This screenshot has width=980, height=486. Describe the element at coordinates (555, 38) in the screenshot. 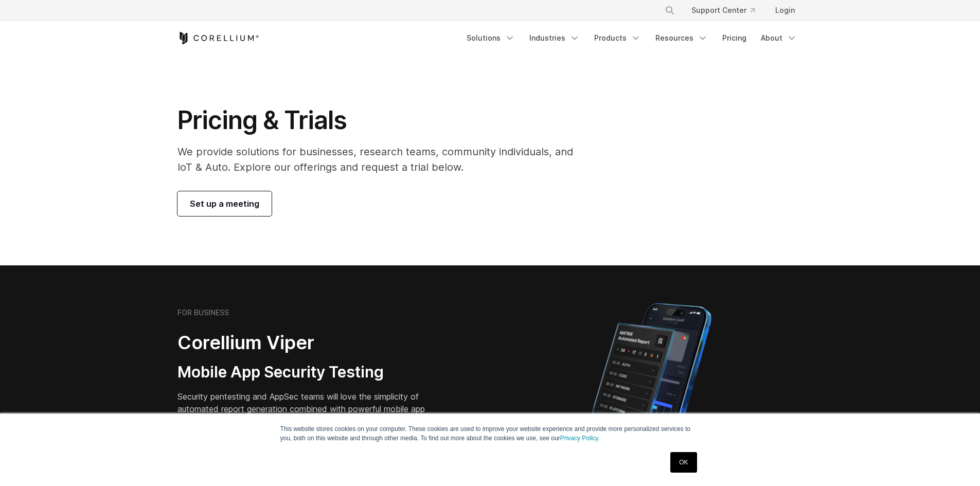

I see `a: Industries` at that location.